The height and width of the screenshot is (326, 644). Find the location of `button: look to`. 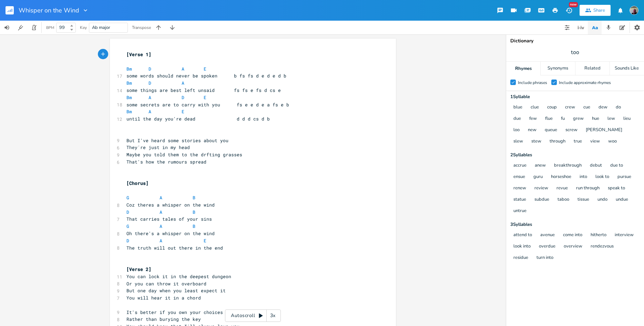

button: look to is located at coordinates (602, 177).